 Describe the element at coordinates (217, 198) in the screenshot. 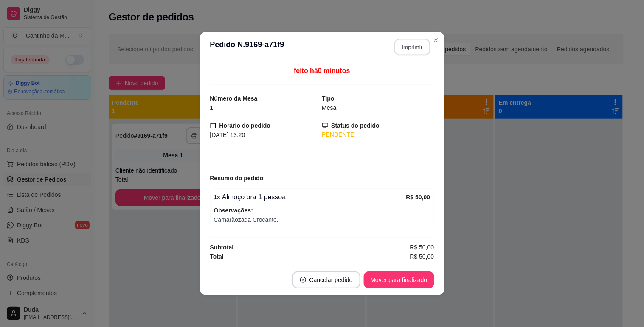

I see `strong: 1 x` at that location.